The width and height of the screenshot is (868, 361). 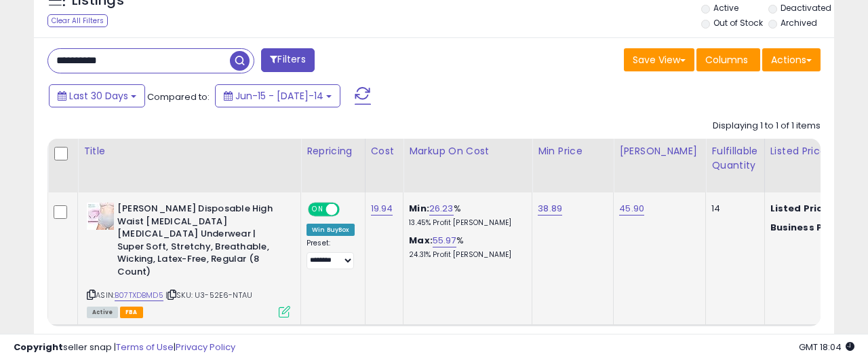 What do you see at coordinates (733, 209) in the screenshot?
I see `div: 14` at bounding box center [733, 209].